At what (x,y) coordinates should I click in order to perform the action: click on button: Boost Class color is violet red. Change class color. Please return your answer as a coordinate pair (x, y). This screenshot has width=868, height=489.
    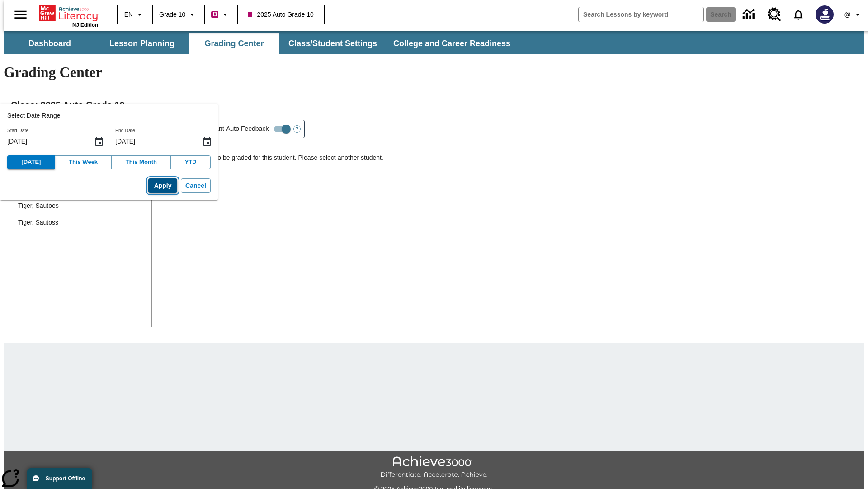
    Looking at the image, I should click on (221, 15).